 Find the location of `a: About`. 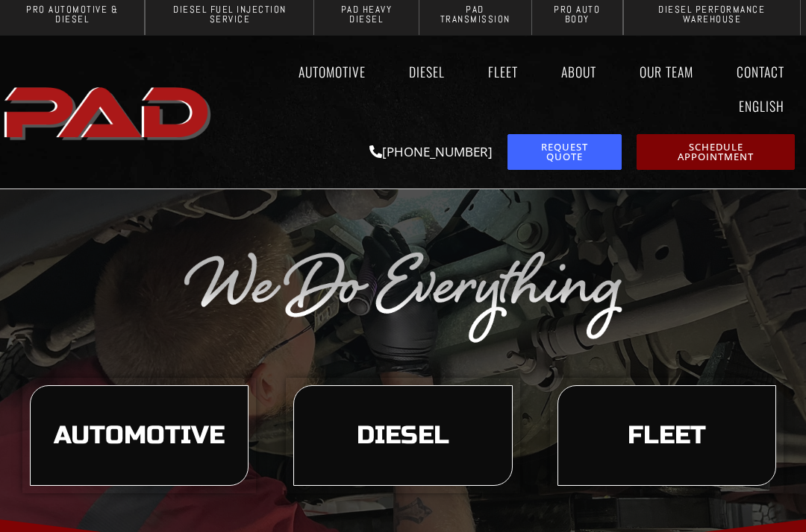

a: About is located at coordinates (578, 72).